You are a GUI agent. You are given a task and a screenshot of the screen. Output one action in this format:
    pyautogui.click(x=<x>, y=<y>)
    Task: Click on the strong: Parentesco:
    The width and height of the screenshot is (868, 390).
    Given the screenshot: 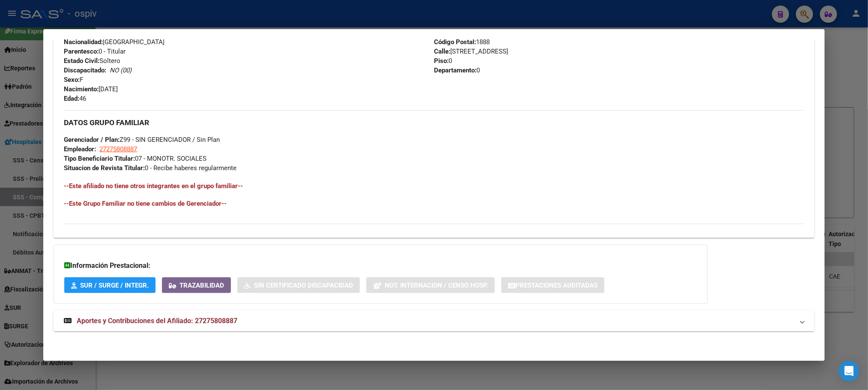 What is the action you would take?
    pyautogui.click(x=81, y=52)
    